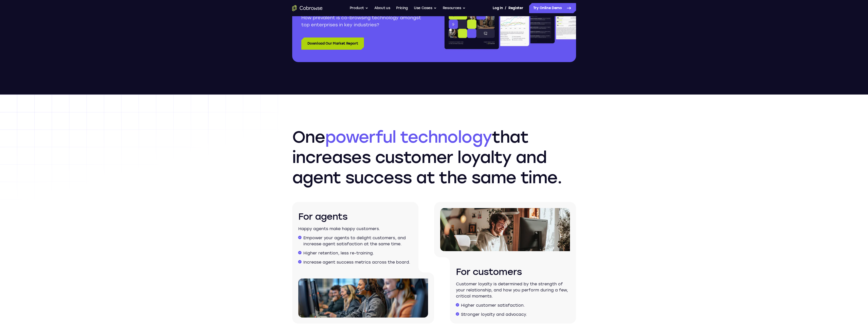 This screenshot has width=868, height=333. I want to click on button: Resources, so click(454, 8).